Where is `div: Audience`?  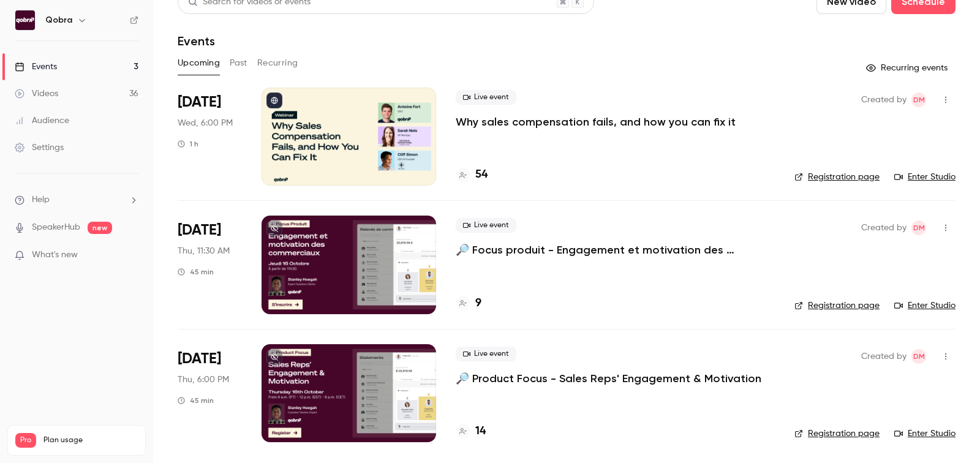 div: Audience is located at coordinates (42, 121).